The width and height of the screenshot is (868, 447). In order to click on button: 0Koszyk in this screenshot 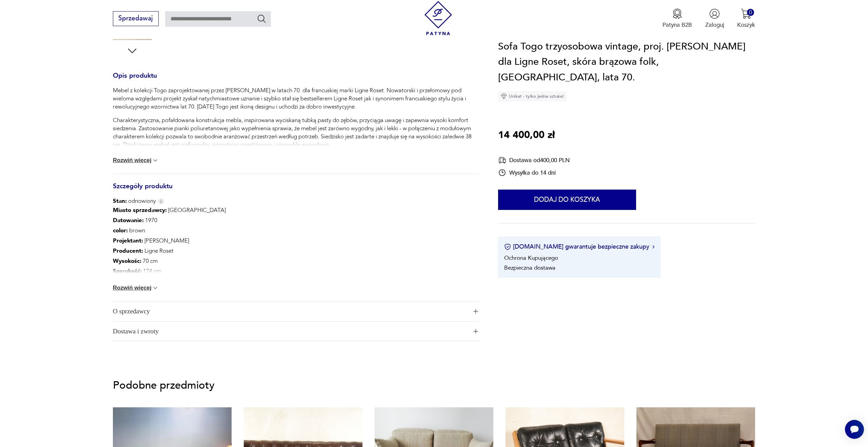, I will do `click(746, 19)`.